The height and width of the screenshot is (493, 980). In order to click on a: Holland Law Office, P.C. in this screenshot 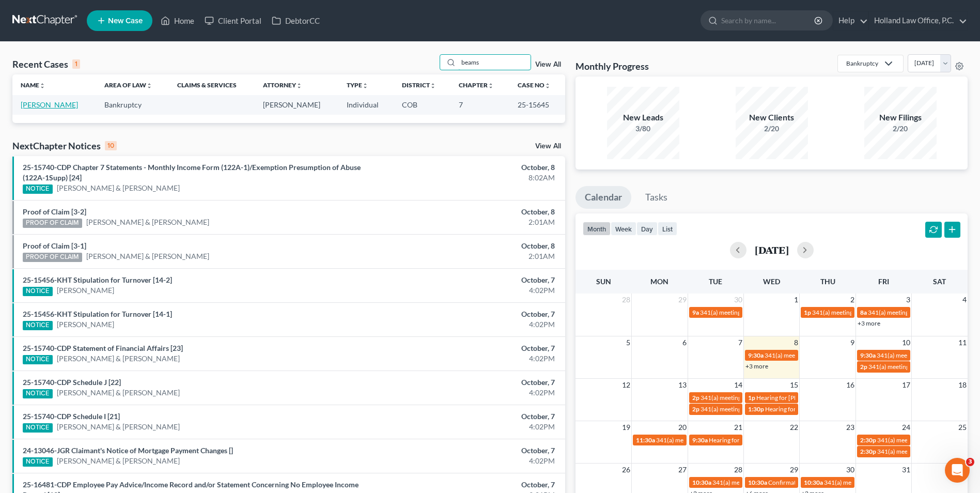, I will do `click(918, 20)`.